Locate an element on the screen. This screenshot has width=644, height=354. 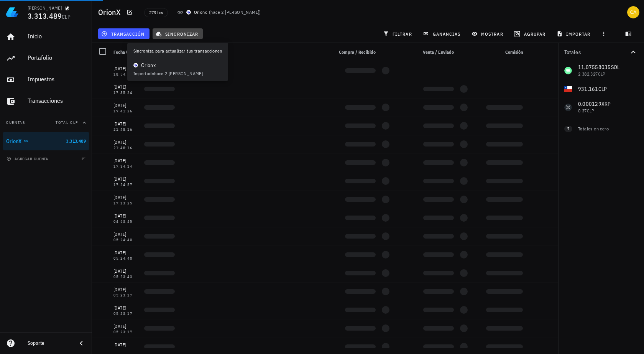
div: Totales is located at coordinates (596, 52).